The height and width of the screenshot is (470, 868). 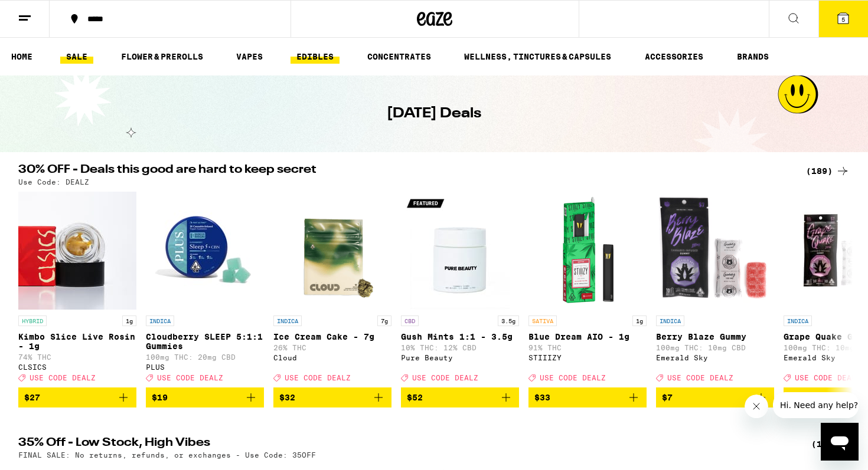 What do you see at coordinates (542, 321) in the screenshot?
I see `p: SATIVA` at bounding box center [542, 321].